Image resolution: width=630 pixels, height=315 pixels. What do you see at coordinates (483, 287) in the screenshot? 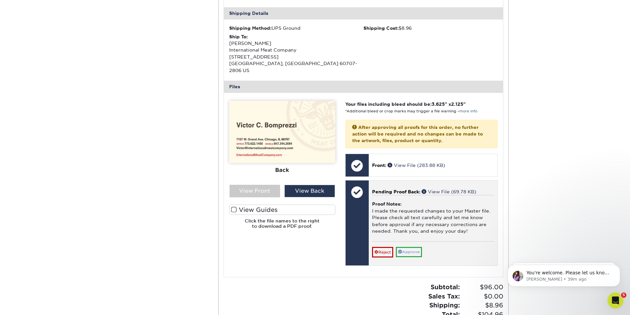
I see `span: $96.00` at bounding box center [483, 287].